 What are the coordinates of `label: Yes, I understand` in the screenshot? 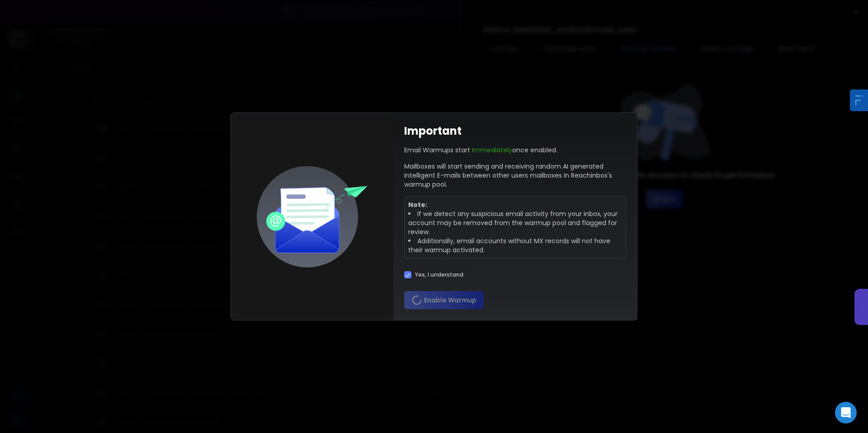 It's located at (439, 275).